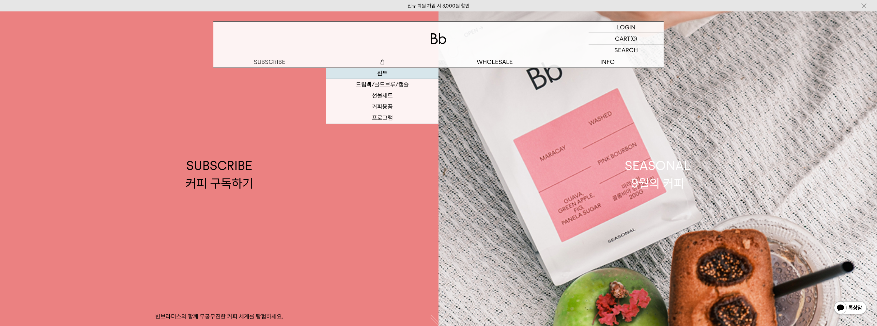 The height and width of the screenshot is (326, 877). Describe the element at coordinates (626, 27) in the screenshot. I see `a: LOGIN` at that location.